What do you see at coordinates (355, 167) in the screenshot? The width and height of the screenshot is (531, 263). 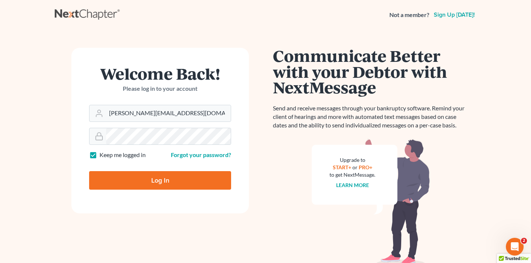 I see `span: or` at bounding box center [355, 167].